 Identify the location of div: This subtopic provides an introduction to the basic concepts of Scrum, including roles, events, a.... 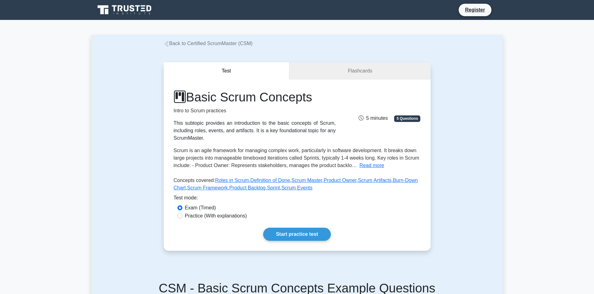
(255, 131).